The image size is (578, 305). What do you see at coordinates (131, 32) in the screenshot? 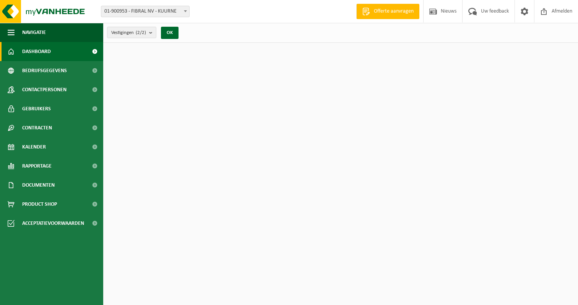
I see `button: Vestigingen(2/2)` at bounding box center [131, 32].